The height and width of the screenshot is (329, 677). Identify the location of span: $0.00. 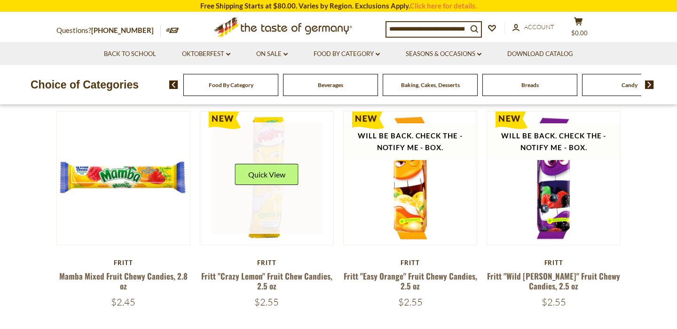
(579, 33).